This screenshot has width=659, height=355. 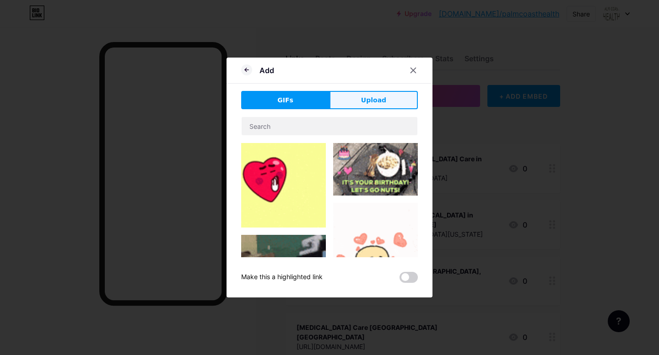 What do you see at coordinates (267, 70) in the screenshot?
I see `div: Add` at bounding box center [267, 70].